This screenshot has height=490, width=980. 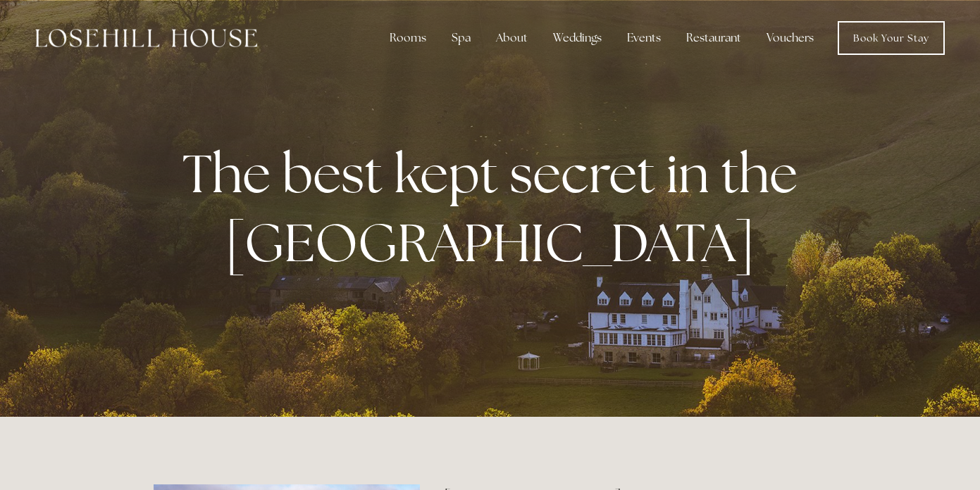 What do you see at coordinates (408, 38) in the screenshot?
I see `div: Rooms` at bounding box center [408, 38].